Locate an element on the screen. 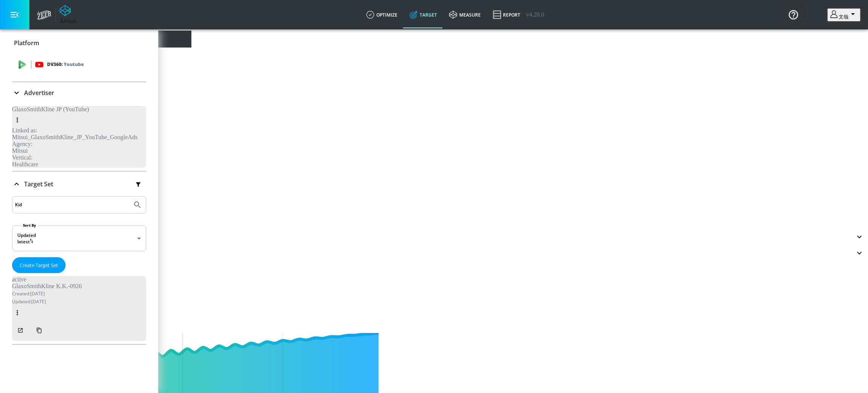  div: 0 Categories Excluded is located at coordinates (428, 259).